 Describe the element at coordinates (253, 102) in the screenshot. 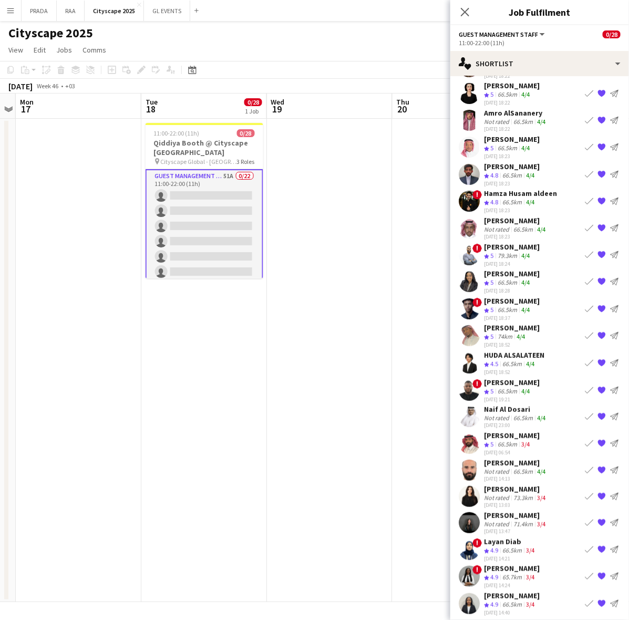

I see `span: 0/28` at that location.